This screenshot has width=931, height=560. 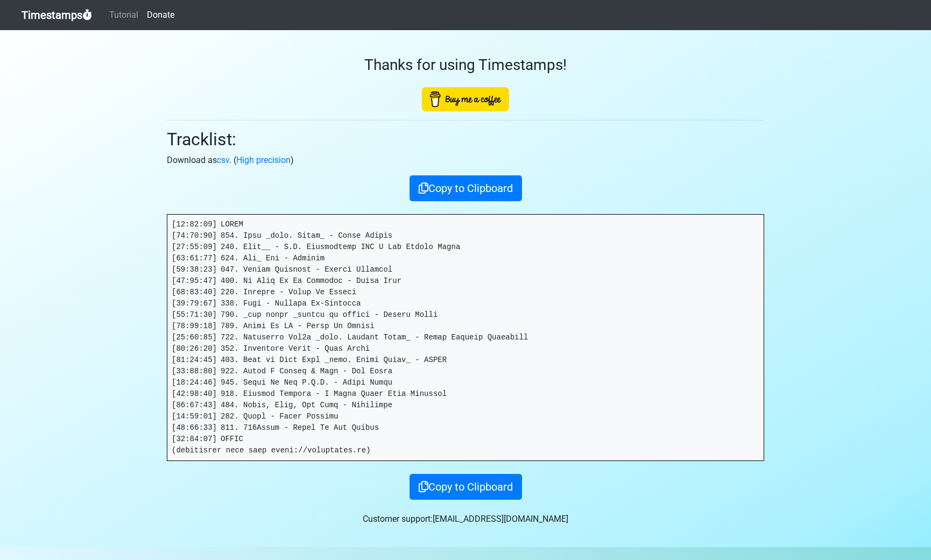 What do you see at coordinates (466, 98) in the screenshot?
I see `img: Buy Me A Coffee` at bounding box center [466, 98].